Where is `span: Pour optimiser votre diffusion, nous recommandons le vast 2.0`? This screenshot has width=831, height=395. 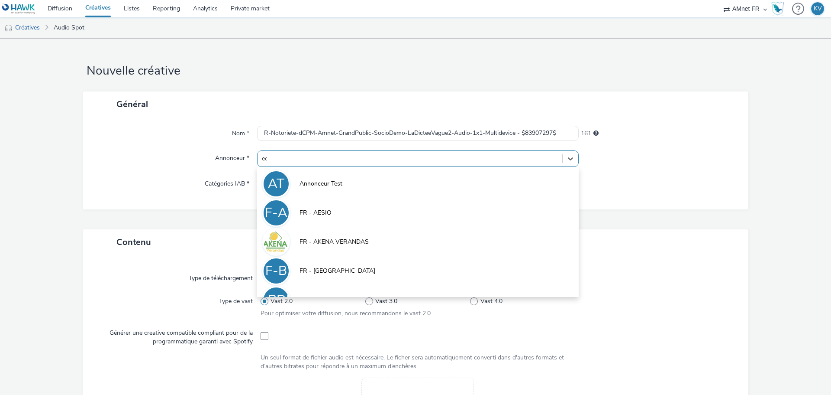
span: Pour optimiser votre diffusion, nous recommandons le vast 2.0 is located at coordinates (346, 313).